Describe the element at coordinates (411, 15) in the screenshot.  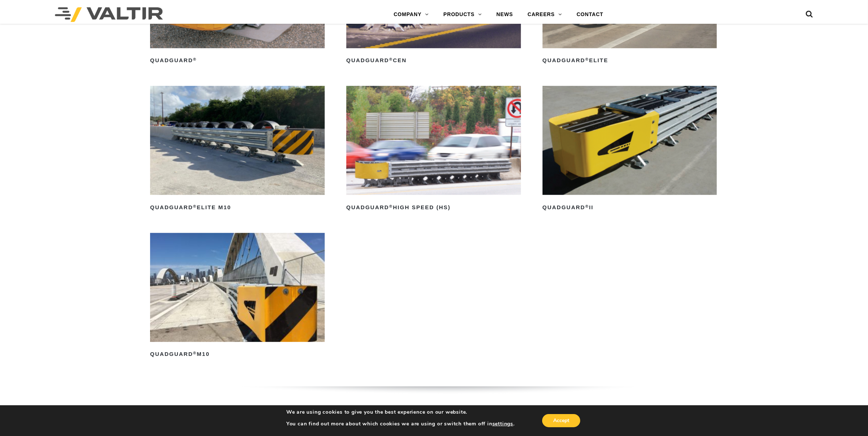
I see `a: COMPANY` at that location.